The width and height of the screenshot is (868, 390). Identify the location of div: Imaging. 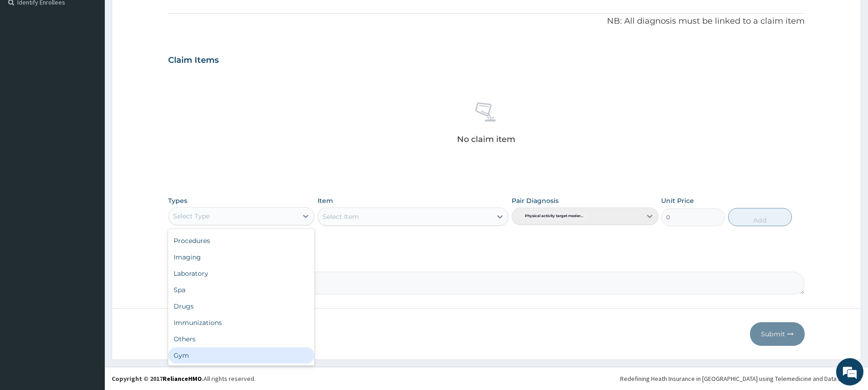
(241, 257).